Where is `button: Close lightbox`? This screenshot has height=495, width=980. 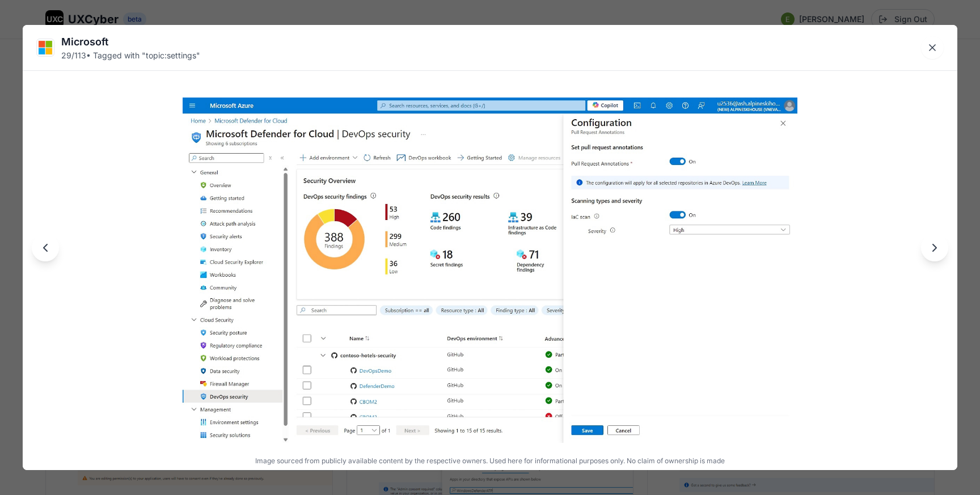
button: Close lightbox is located at coordinates (932, 48).